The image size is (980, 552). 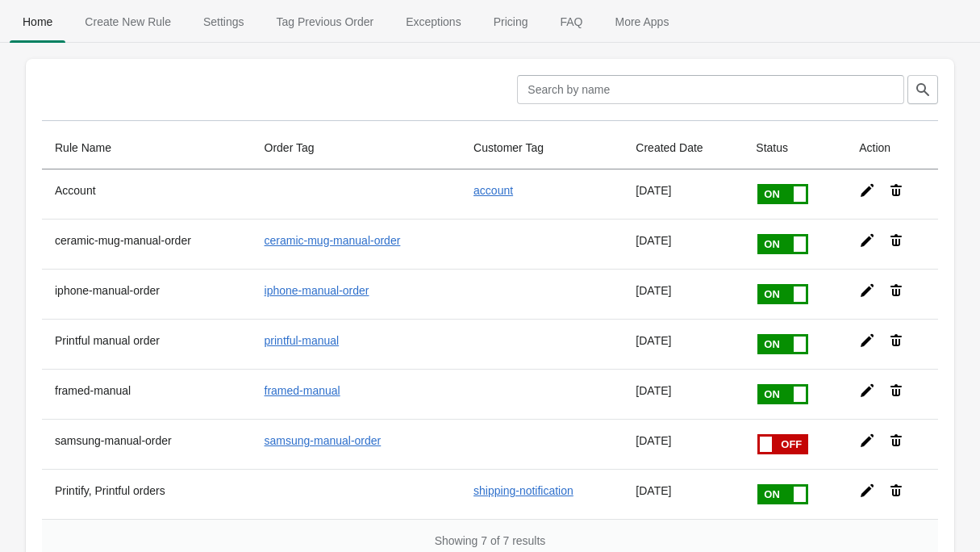 I want to click on a: iphone-manual-order, so click(x=317, y=291).